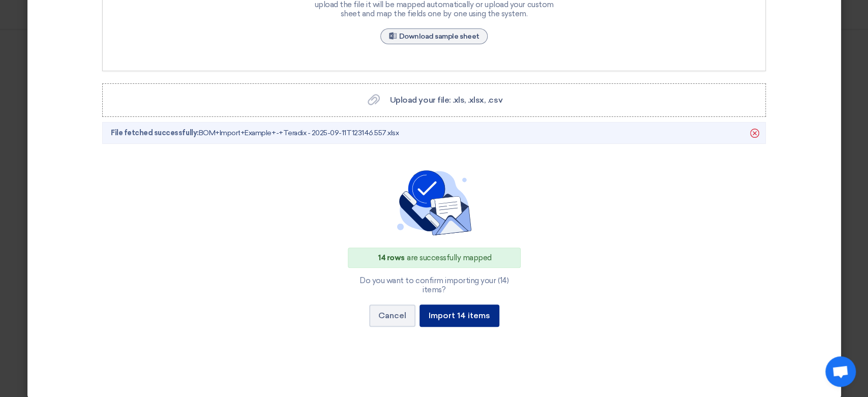  Describe the element at coordinates (459, 316) in the screenshot. I see `button: Import 14 items` at that location.